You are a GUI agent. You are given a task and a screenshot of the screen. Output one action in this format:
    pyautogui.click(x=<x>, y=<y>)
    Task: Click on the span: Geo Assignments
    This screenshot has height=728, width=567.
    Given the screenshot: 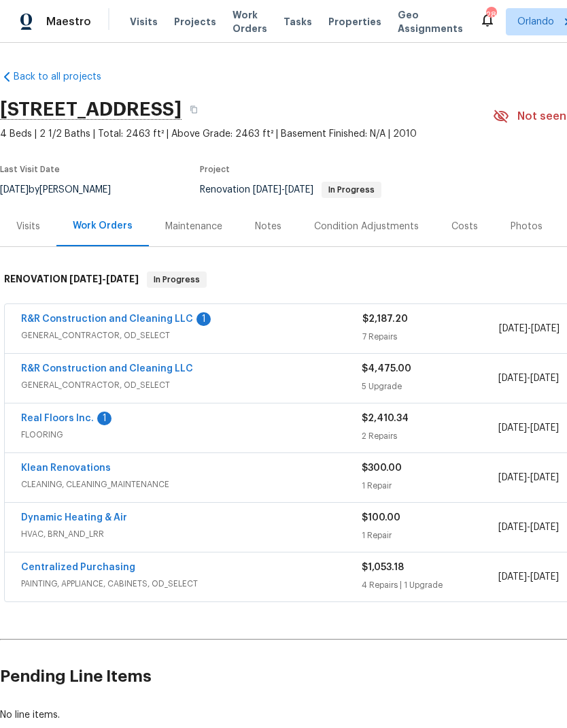 What is the action you would take?
    pyautogui.click(x=430, y=22)
    